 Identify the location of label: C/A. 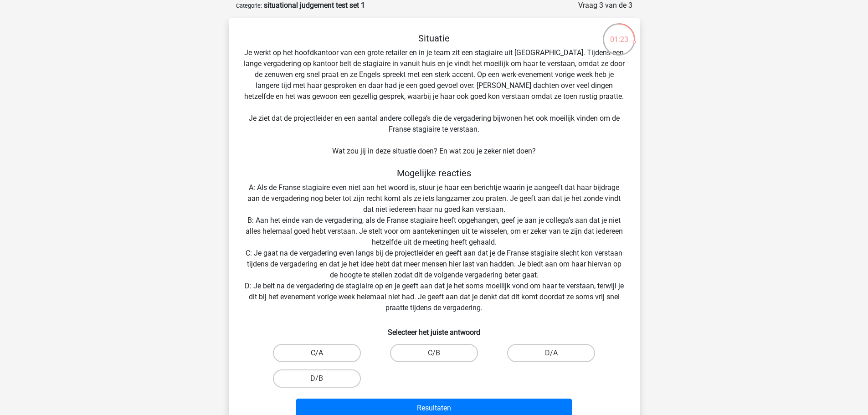
(317, 354).